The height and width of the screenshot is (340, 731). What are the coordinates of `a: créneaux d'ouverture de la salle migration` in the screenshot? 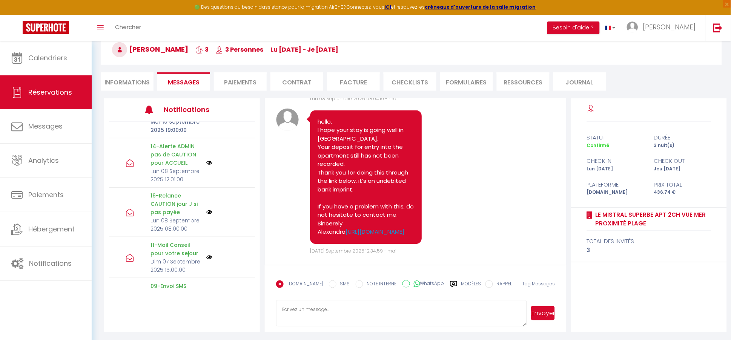 It's located at (480, 7).